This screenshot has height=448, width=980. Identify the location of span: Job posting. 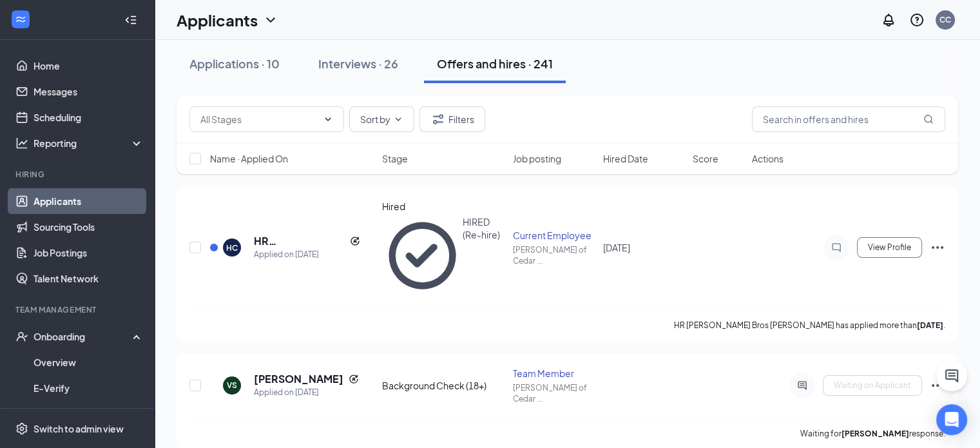
(537, 158).